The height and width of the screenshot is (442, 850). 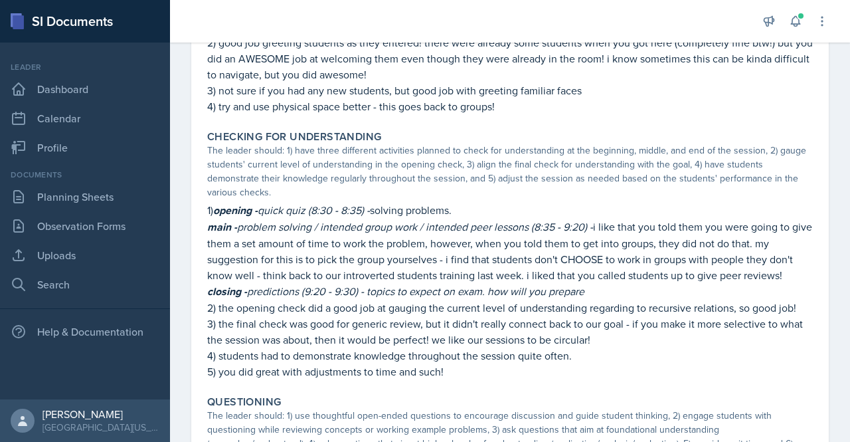 What do you see at coordinates (510, 250) in the screenshot?
I see `p: i like that you told them you were going to give them a set amount of time to work the problem, h...` at bounding box center [510, 250].